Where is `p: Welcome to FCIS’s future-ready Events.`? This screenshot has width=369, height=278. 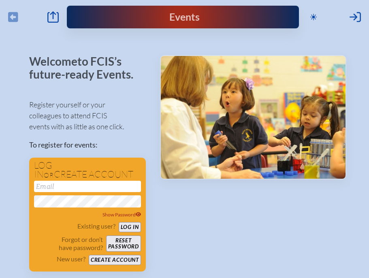
p: Welcome to FCIS’s future-ready Events. is located at coordinates (86, 68).